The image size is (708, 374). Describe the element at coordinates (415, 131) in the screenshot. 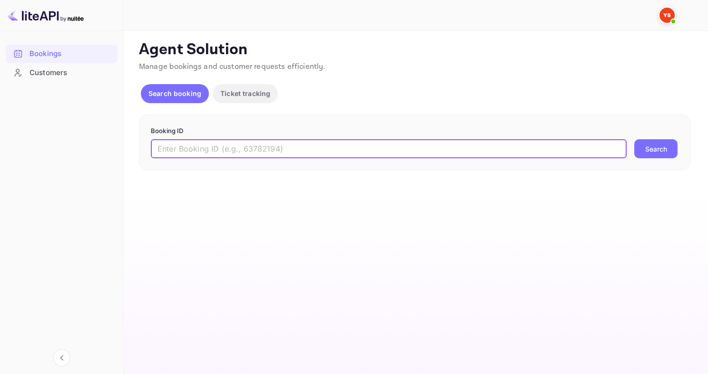

I see `p: Booking ID` at that location.